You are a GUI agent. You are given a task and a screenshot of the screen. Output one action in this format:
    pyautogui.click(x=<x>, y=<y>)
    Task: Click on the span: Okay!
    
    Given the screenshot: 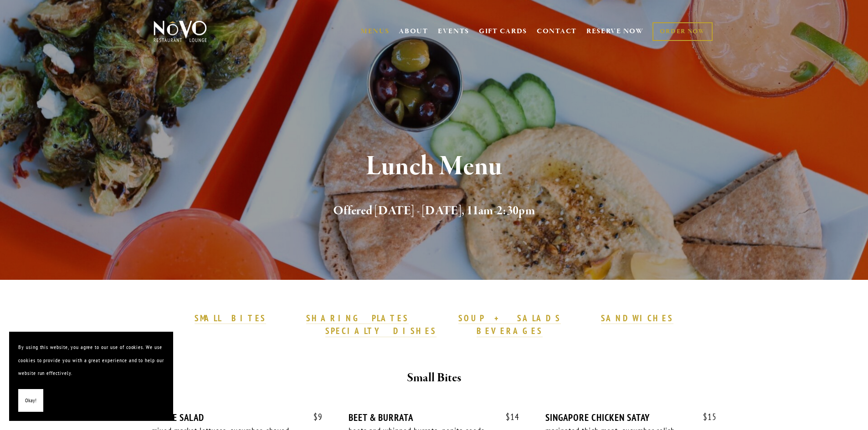 What is the action you would take?
    pyautogui.click(x=30, y=401)
    